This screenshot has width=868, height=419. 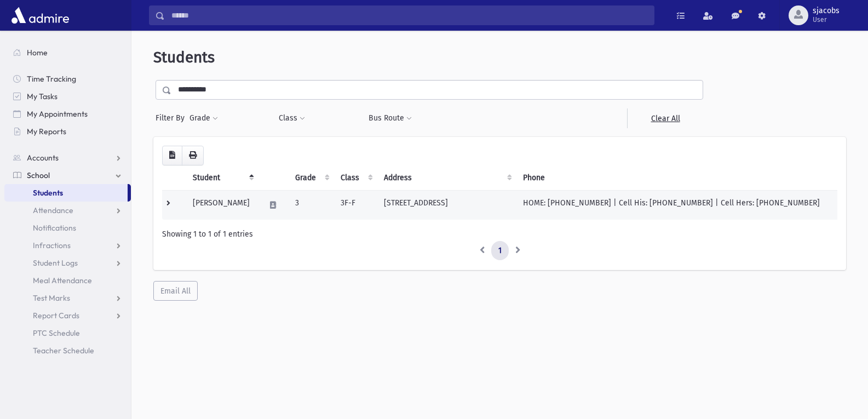 I want to click on button: Print, so click(x=193, y=156).